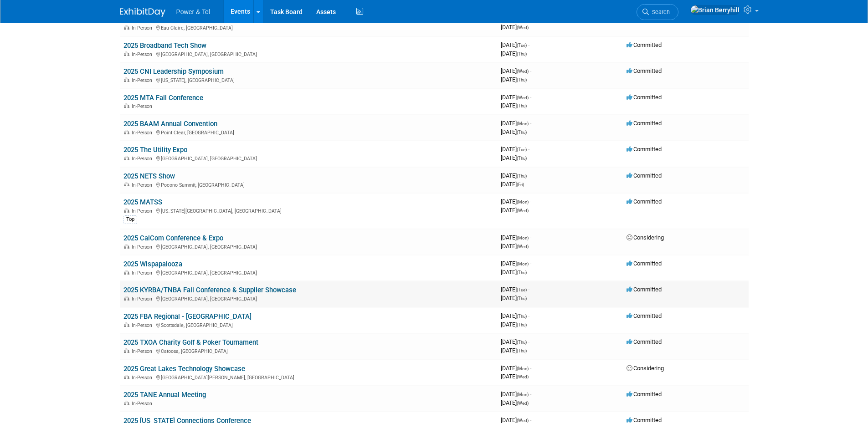 The width and height of the screenshot is (868, 423). I want to click on img: Brian Berryhill, so click(715, 10).